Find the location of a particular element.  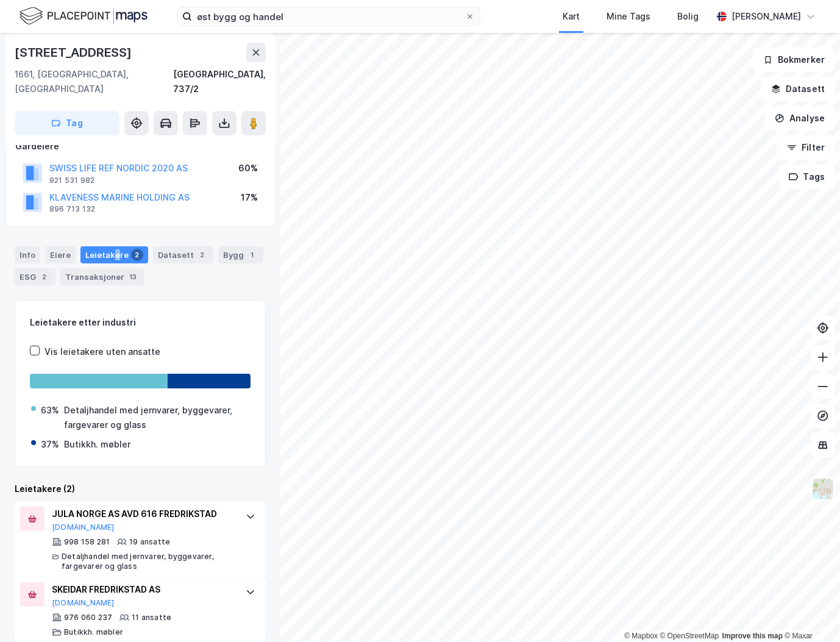

div: 1 is located at coordinates (253, 255).